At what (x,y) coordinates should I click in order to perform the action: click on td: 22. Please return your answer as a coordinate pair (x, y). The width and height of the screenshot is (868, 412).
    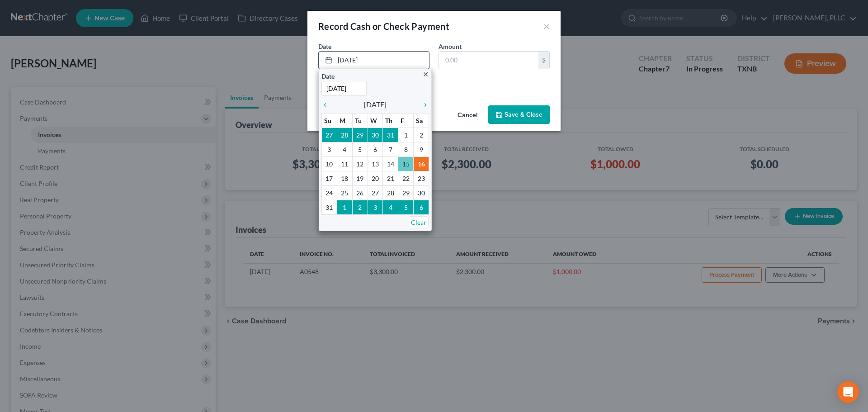
    Looking at the image, I should click on (406, 178).